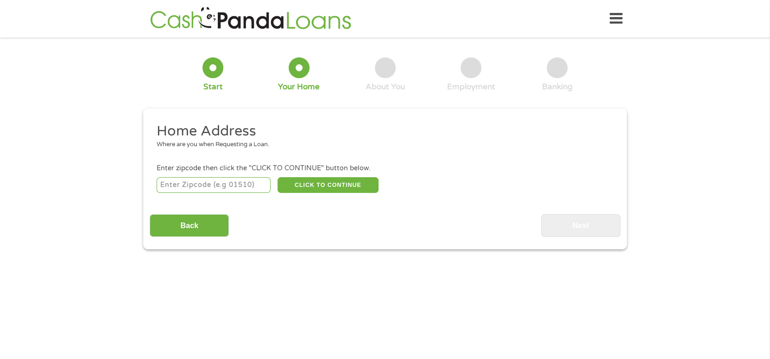 The image size is (770, 359). Describe the element at coordinates (557, 87) in the screenshot. I see `div: Banking` at that location.